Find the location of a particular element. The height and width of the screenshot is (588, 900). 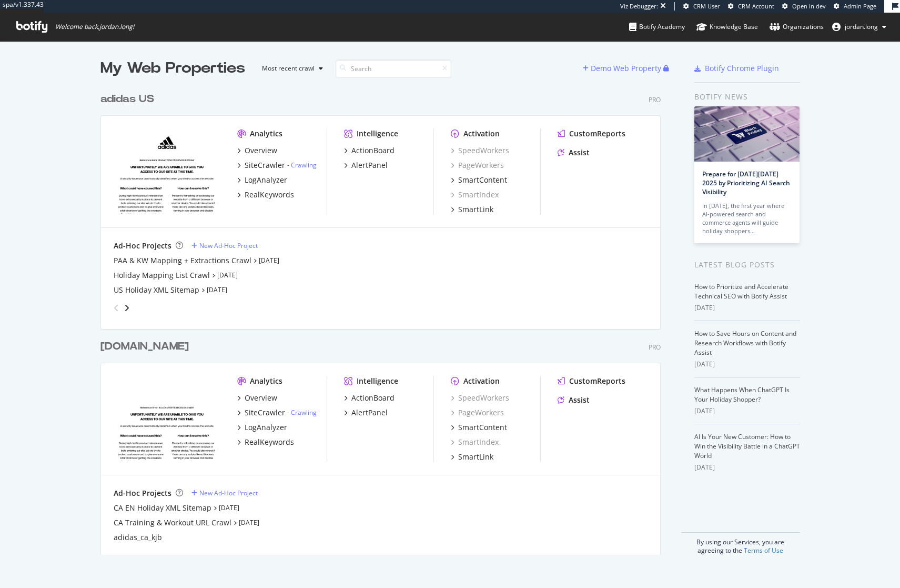

a: How to Prioritize and Accelerate Technical SEO with Botify Assist is located at coordinates (742, 291).